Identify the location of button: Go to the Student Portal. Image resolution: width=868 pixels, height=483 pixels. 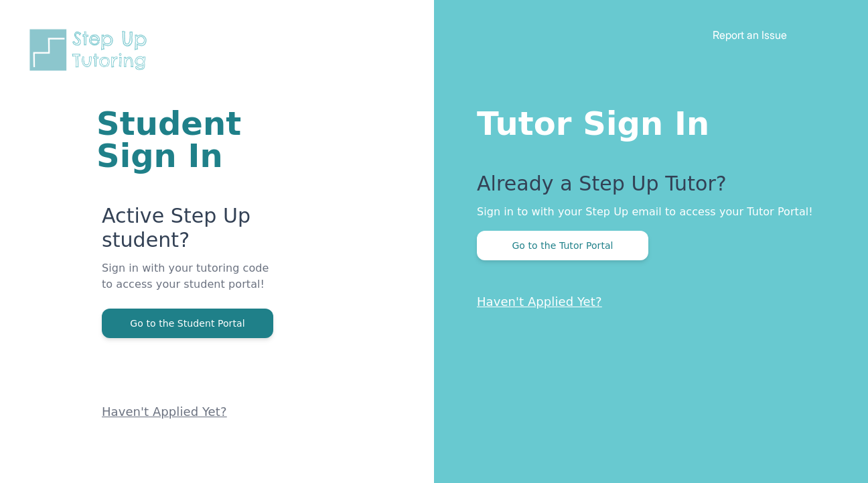
(187, 323).